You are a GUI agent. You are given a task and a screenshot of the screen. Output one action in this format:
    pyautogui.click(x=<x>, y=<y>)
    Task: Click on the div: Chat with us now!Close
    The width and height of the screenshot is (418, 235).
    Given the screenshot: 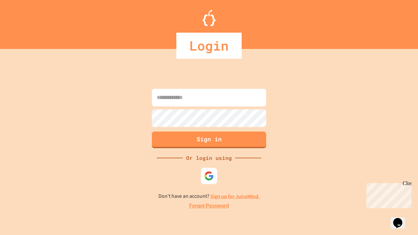 What is the action you would take?
    pyautogui.click(x=24, y=22)
    